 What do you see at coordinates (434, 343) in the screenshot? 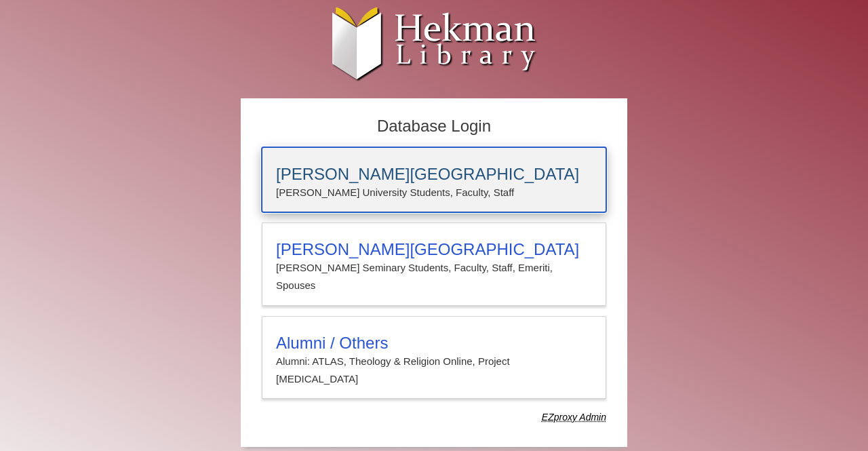
I see `h3: Alumni / Others` at bounding box center [434, 343].